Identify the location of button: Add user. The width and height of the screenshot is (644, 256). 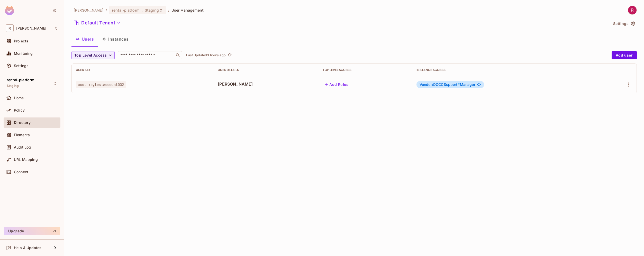
(624, 55).